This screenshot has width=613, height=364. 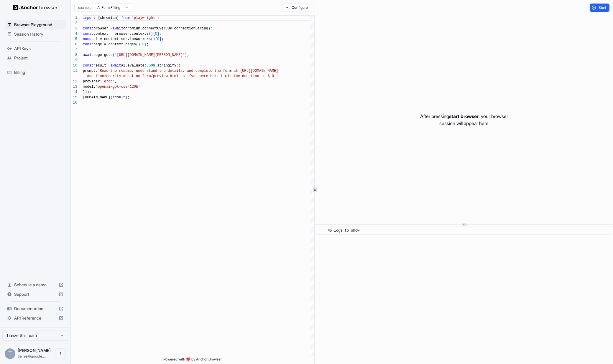 What do you see at coordinates (35, 34) in the screenshot?
I see `div: Session History` at bounding box center [35, 34].